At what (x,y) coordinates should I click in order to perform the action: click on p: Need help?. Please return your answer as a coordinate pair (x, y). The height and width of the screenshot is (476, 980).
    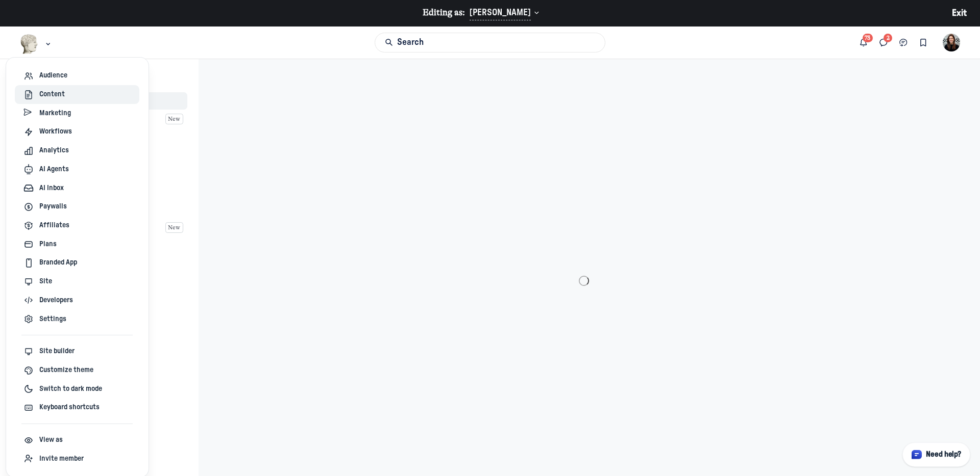
    Looking at the image, I should click on (943, 455).